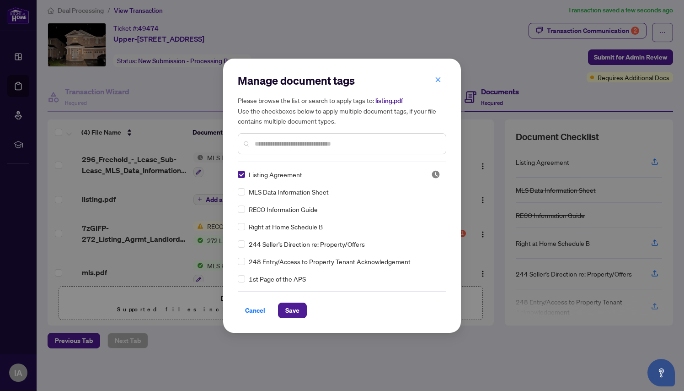  Describe the element at coordinates (292, 310) in the screenshot. I see `span: Save` at that location.